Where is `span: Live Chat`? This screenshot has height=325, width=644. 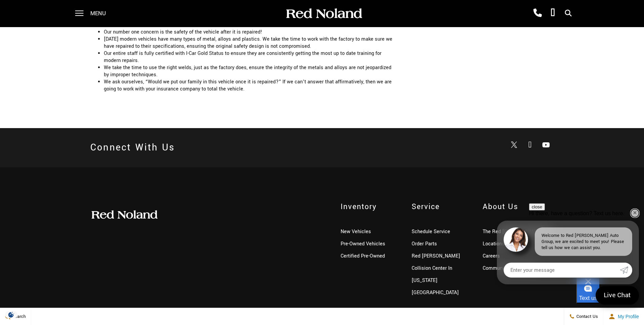
span: Live Chat is located at coordinates (617, 295).